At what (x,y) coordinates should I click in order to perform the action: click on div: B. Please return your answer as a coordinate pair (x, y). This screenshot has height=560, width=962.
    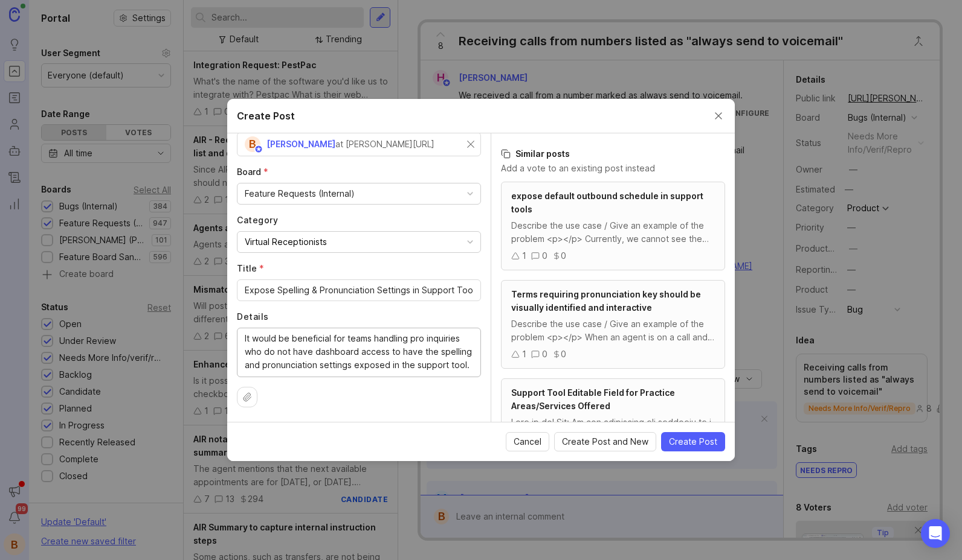
    Looking at the image, I should click on (252, 144).